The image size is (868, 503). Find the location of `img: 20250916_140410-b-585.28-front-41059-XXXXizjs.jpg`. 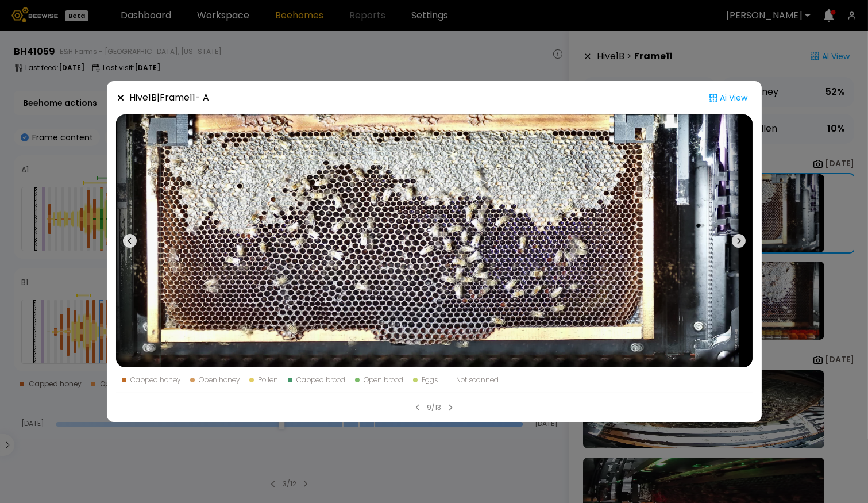

img: 20250916_140410-b-585.28-front-41059-XXXXizjs.jpg is located at coordinates (434, 241).